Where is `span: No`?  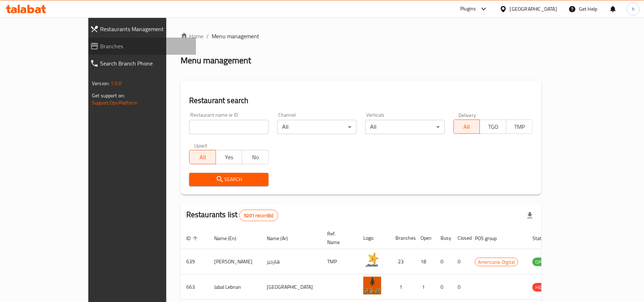
span: No is located at coordinates (255, 157).